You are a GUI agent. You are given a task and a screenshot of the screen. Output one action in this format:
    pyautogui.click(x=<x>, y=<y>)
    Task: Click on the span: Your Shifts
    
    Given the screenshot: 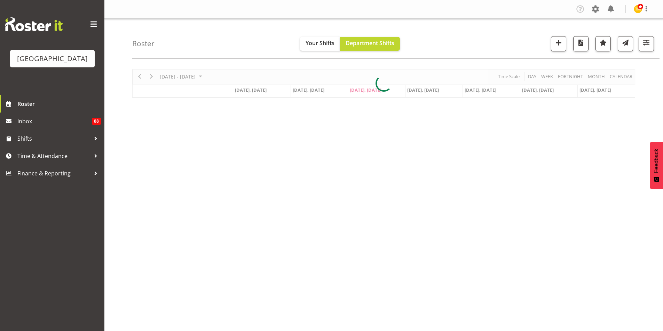 What is the action you would take?
    pyautogui.click(x=320, y=43)
    